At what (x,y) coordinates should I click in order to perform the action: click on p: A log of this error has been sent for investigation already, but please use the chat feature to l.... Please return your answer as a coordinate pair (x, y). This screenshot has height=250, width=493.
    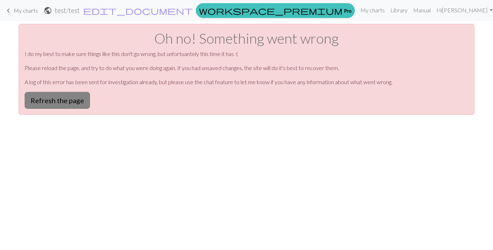
    Looking at the image, I should click on (247, 82).